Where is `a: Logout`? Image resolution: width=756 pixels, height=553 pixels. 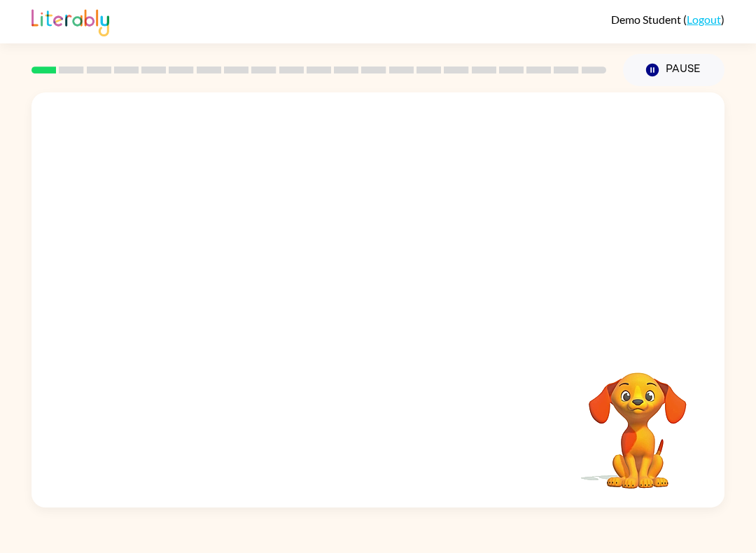
a: Logout is located at coordinates (703, 19).